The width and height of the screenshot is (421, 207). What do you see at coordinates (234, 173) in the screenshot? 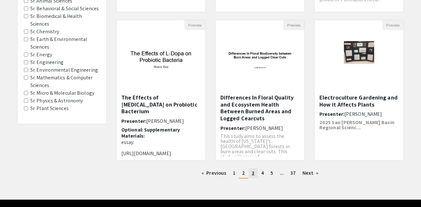
I see `span: 1` at bounding box center [234, 173].